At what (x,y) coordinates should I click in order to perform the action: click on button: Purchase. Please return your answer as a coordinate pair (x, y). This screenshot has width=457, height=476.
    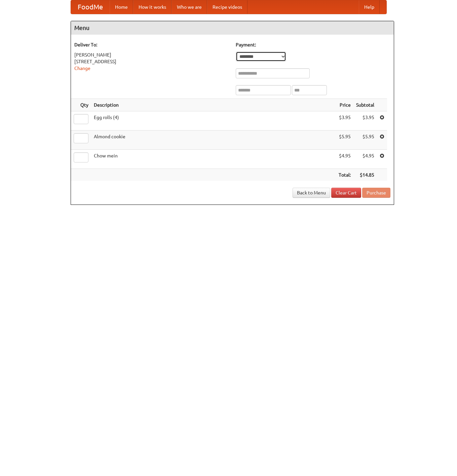
    Looking at the image, I should click on (376, 193).